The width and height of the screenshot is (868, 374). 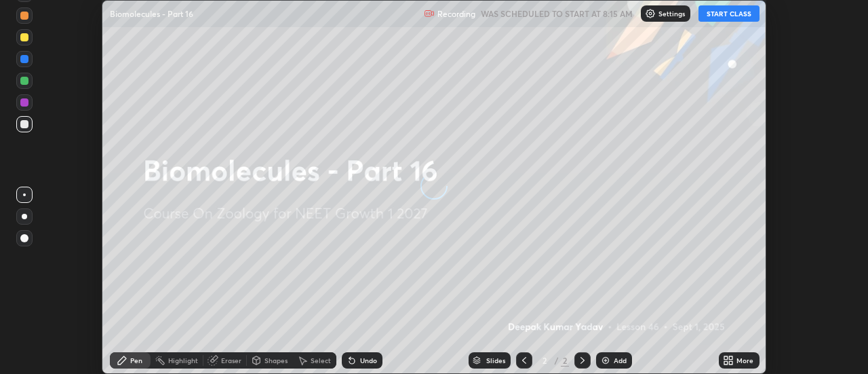 What do you see at coordinates (368, 360) in the screenshot?
I see `div: Undo` at bounding box center [368, 360].